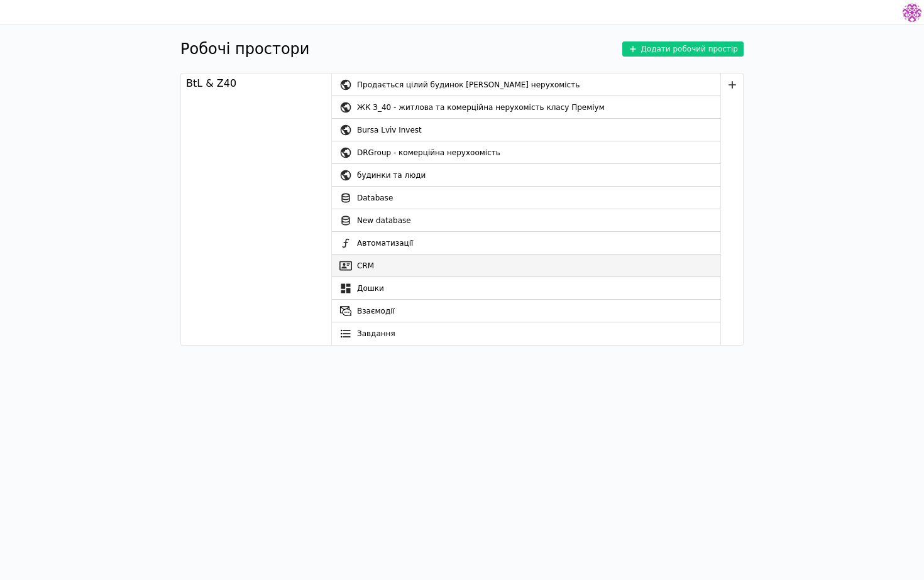 The height and width of the screenshot is (580, 924). Describe the element at coordinates (538, 108) in the screenshot. I see `div: ЖК З_40 - житлова та комерційна нерухомість класу Преміум` at that location.